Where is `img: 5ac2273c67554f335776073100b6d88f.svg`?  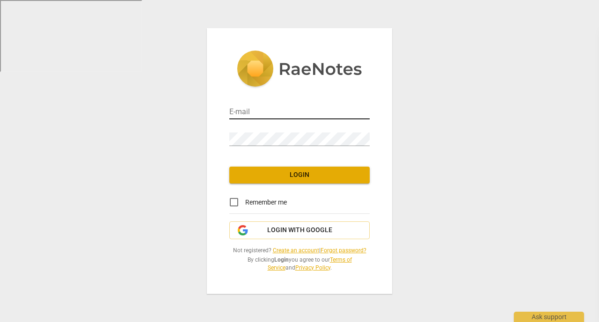 img: 5ac2273c67554f335776073100b6d88f.svg is located at coordinates (300, 70).